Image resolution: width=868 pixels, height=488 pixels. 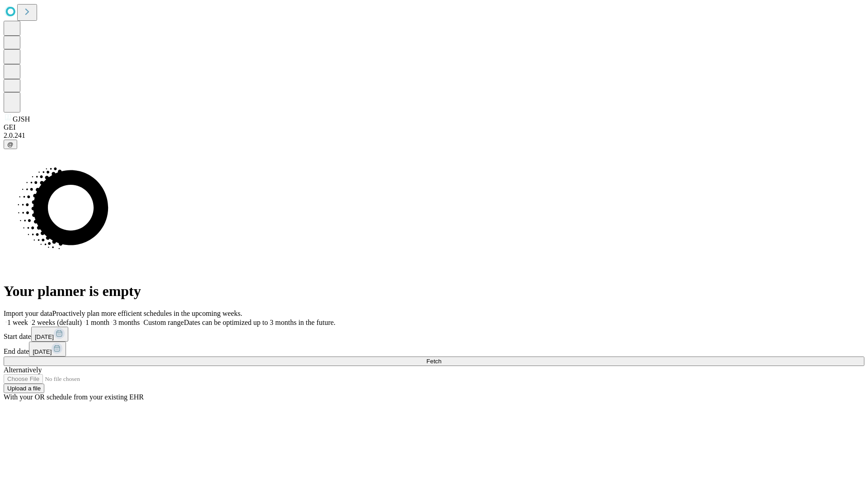 What do you see at coordinates (434, 361) in the screenshot?
I see `button: Fetch` at bounding box center [434, 361].